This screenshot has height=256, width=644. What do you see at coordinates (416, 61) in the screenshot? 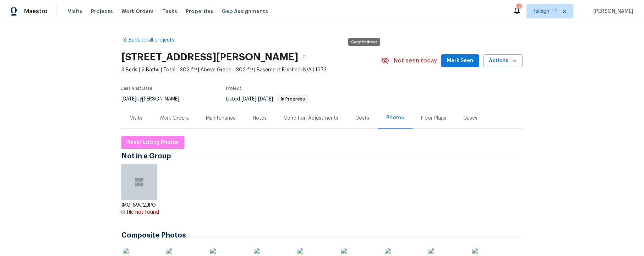
I see `span: Not seen today` at bounding box center [416, 61].